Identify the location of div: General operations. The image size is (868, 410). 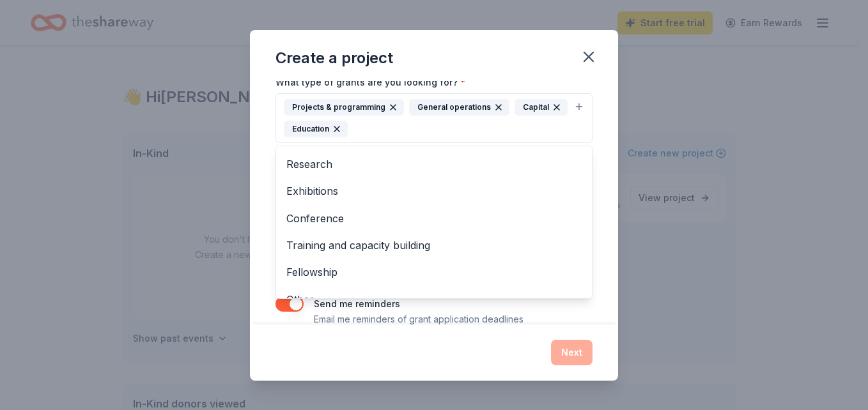
(459, 107).